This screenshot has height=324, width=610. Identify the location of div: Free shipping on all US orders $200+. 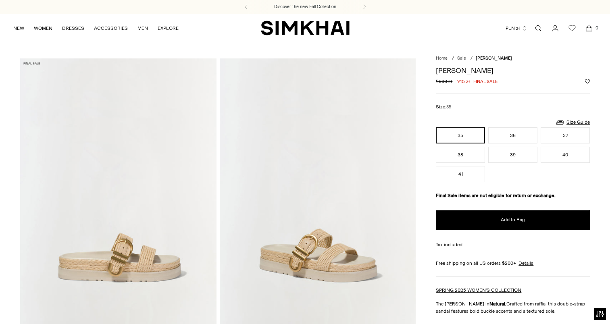
(513, 263).